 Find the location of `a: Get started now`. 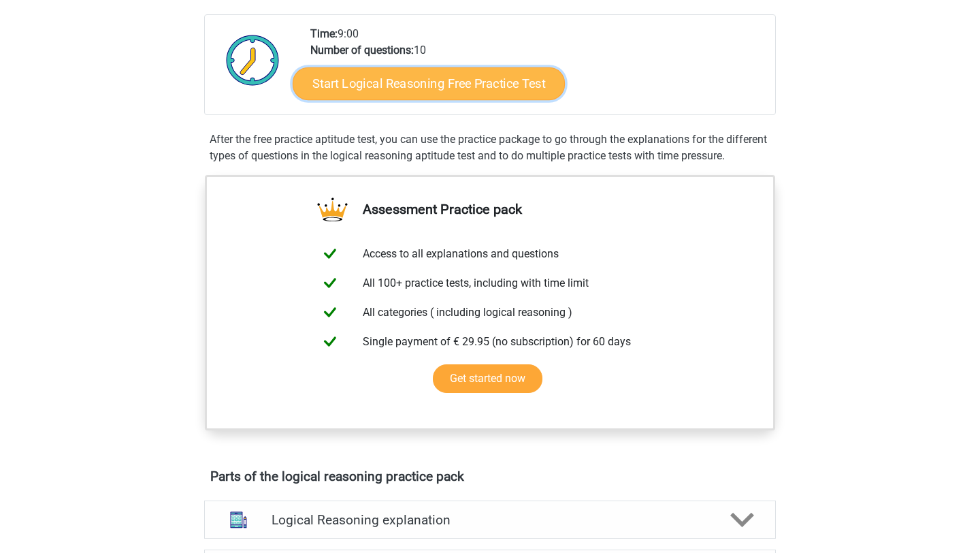

a: Get started now is located at coordinates (488, 379).